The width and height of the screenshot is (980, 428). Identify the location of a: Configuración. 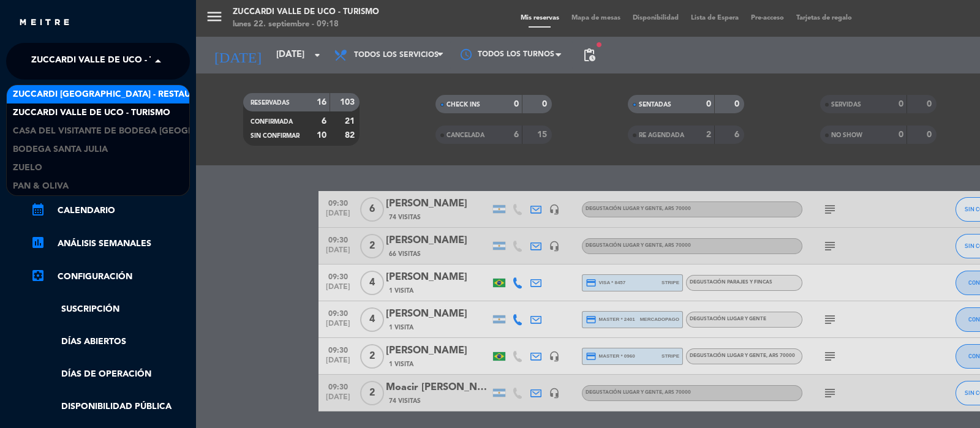
(110, 277).